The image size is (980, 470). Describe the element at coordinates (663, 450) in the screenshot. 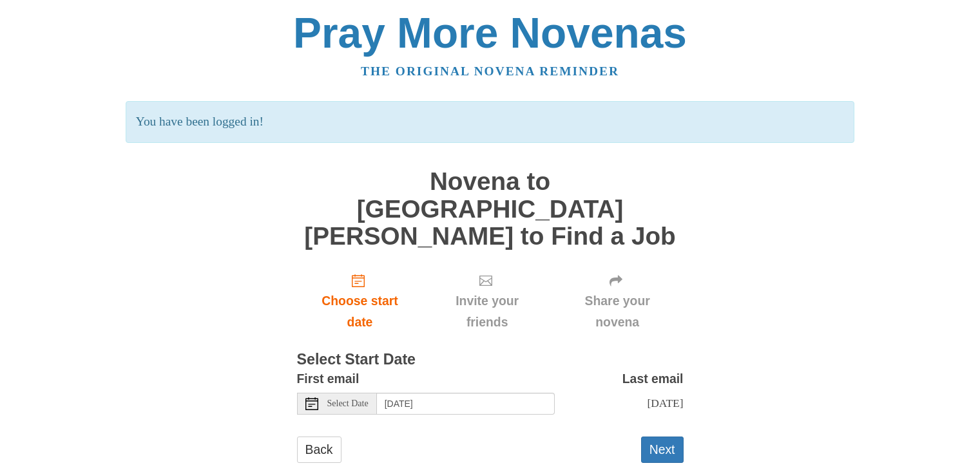

I see `button: Next` at that location.